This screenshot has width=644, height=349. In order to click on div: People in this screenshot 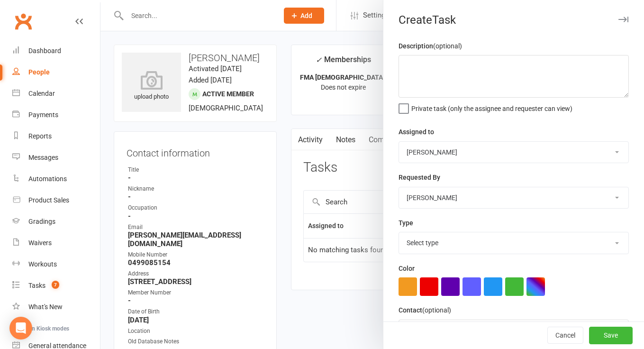, I will do `click(39, 72)`.